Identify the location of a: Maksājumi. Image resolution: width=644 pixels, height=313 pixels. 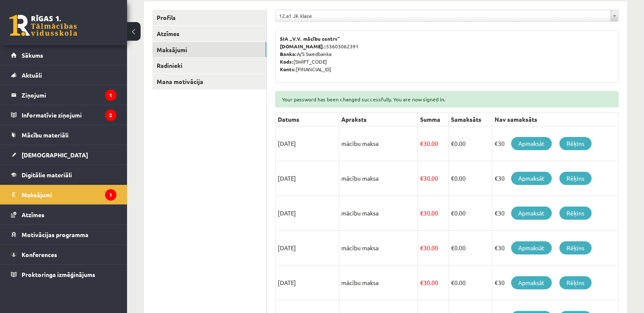
(209, 50).